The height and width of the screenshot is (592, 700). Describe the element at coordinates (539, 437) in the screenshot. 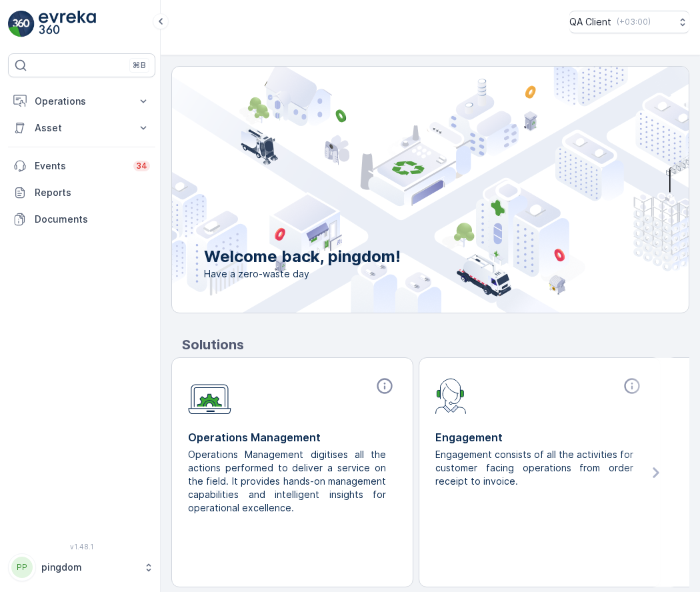

I see `p: Engagement` at that location.